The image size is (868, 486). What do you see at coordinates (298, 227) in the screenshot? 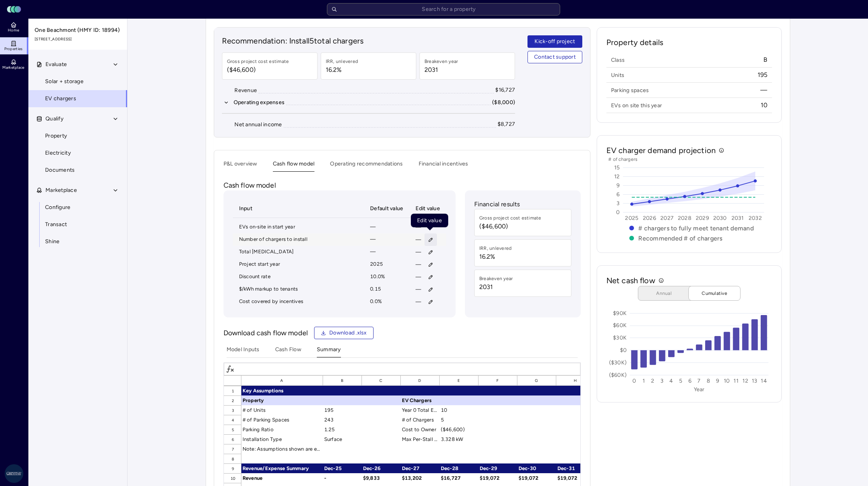
I see `td: EVs on-site in start year` at bounding box center [298, 227].